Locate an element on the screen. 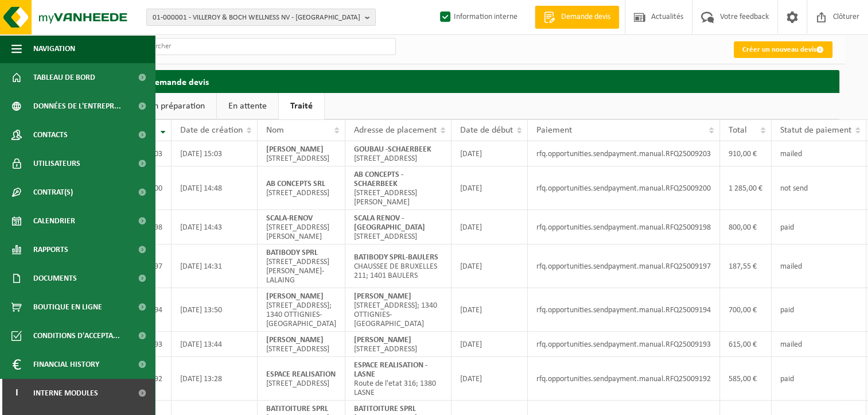 The height and width of the screenshot is (415, 868). td: CHAUSSEE DE BRUXELLES 211; 1401 BAULERS is located at coordinates (398, 266).